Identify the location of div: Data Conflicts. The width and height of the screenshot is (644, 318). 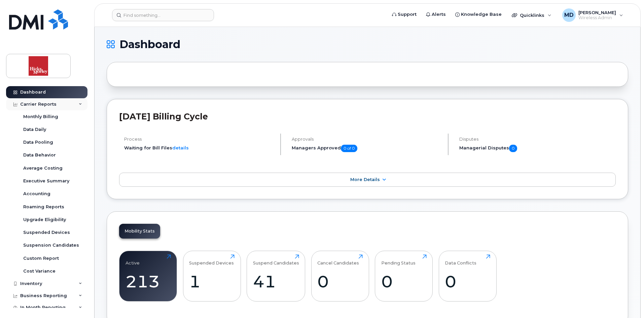
(460, 260).